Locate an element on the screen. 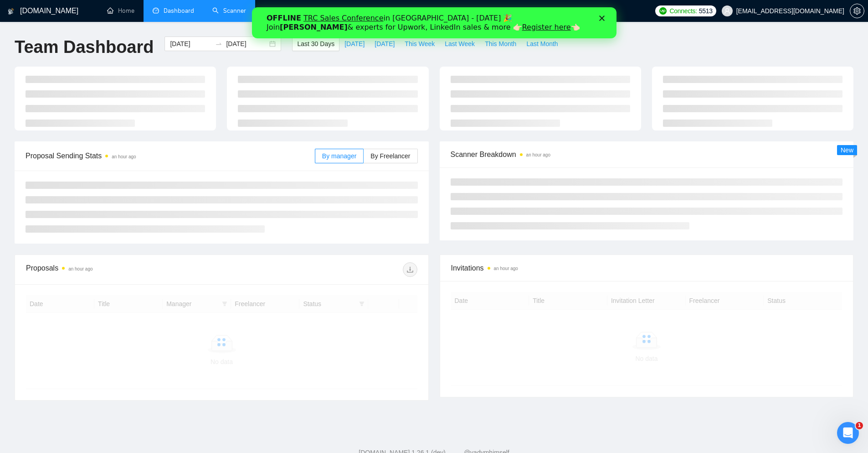  span: Last Week is located at coordinates (460, 44).